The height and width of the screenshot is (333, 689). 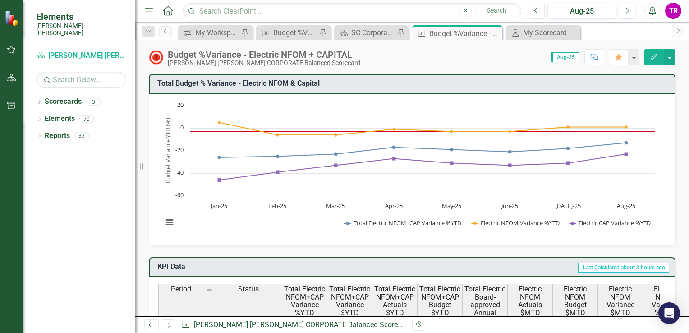 What do you see at coordinates (179, 150) in the screenshot?
I see `text: -20` at bounding box center [179, 150].